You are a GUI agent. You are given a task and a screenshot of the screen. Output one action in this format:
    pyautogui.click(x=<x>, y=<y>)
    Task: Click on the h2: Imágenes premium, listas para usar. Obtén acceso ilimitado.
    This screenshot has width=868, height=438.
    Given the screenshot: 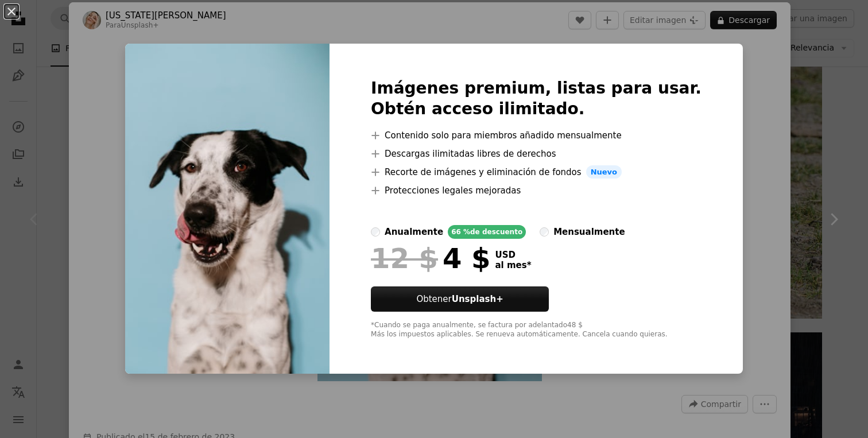 What is the action you would take?
    pyautogui.click(x=536, y=99)
    